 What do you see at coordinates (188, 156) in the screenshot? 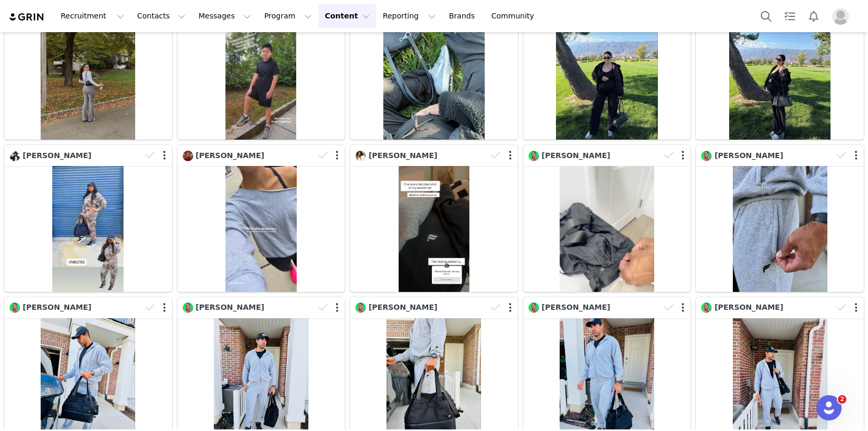
I see `img: ac7e5f8d-3224-40dd-b47a-17910980cace.jpg` at bounding box center [188, 156].